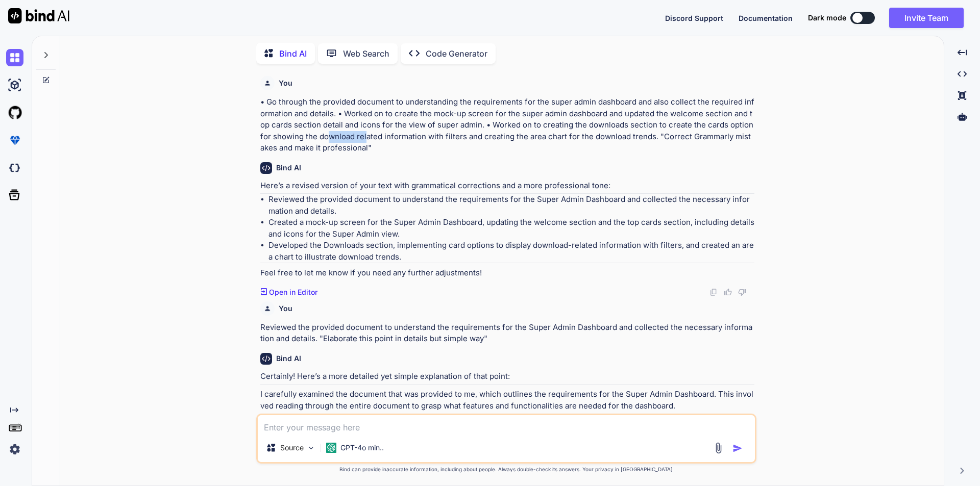  What do you see at coordinates (366, 54) in the screenshot?
I see `p: Web Search` at bounding box center [366, 54].